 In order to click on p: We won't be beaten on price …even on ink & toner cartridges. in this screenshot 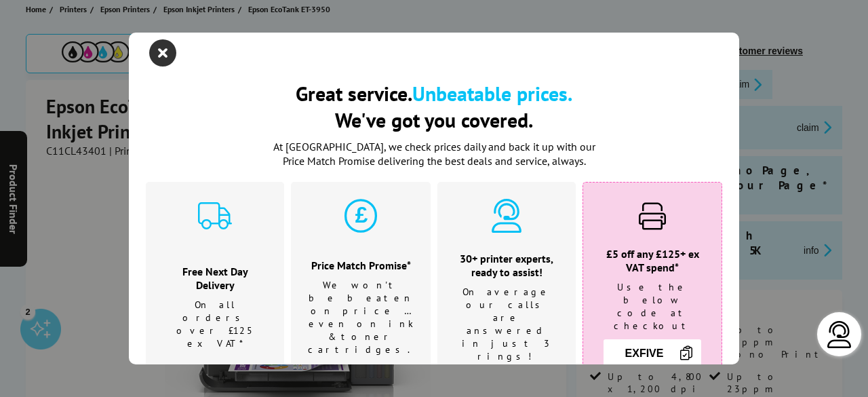, I will do `click(361, 317)`.